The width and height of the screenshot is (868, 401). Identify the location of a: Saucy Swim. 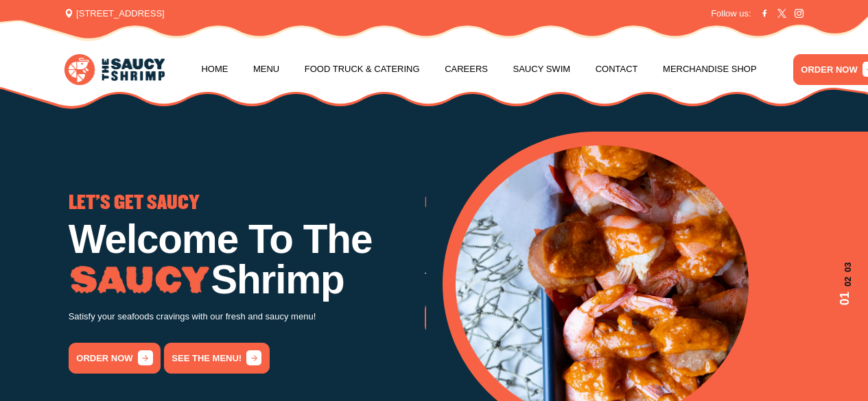
(542, 69).